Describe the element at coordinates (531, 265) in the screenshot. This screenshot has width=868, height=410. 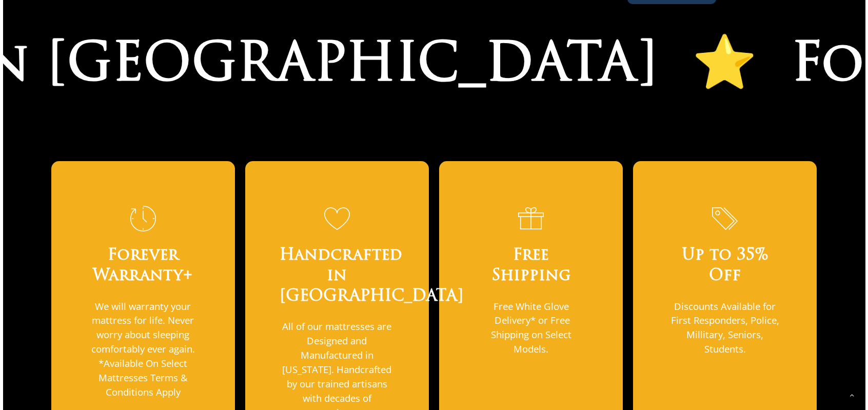
I see `h3: Free Shipping` at that location.